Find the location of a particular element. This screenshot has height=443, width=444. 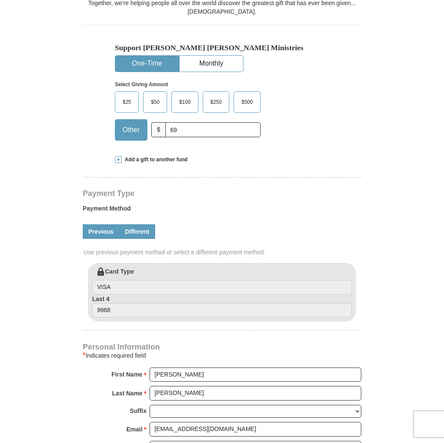

strong: First Name is located at coordinates (127, 374).